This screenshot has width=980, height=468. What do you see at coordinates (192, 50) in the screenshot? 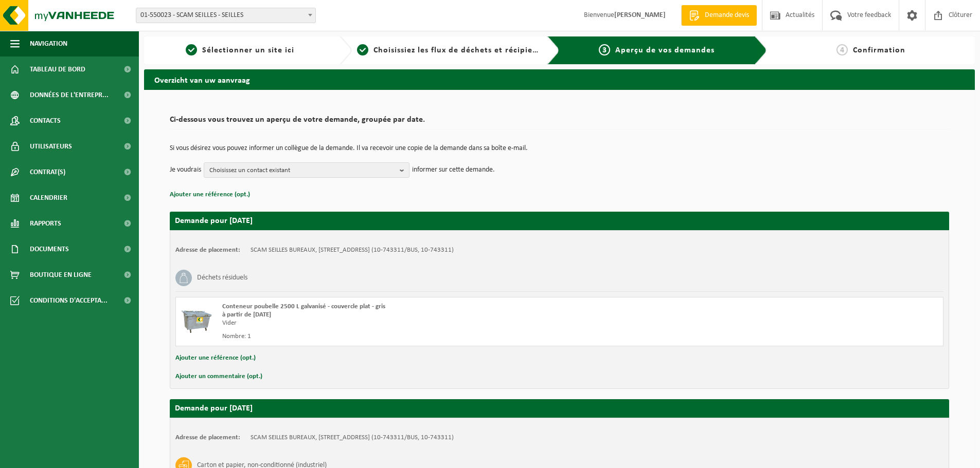
I see `span: 1` at bounding box center [192, 50].